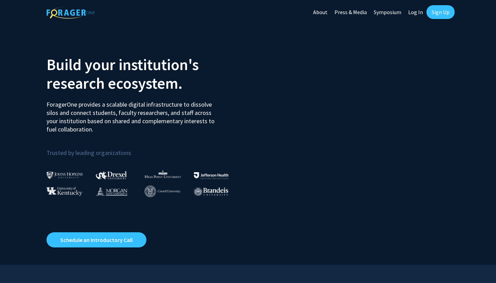 Image resolution: width=496 pixels, height=283 pixels. Describe the element at coordinates (133, 114) in the screenshot. I see `p: ForagerOne provides a scalable digital infrastructure to dissolve silos and connect students, fac...` at that location.